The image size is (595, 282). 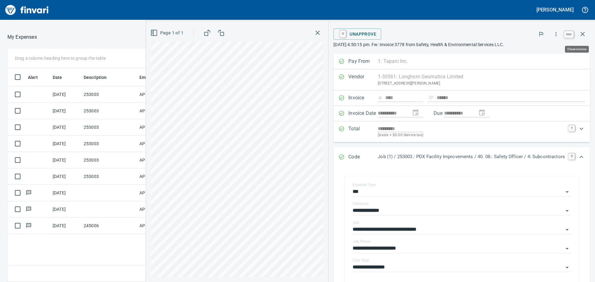 I want to click on p: Job (1) / 253003.: PDX Facility Improvements / 40. 08.: Safety Officer / 4: Subcontractors, so click(x=472, y=157).